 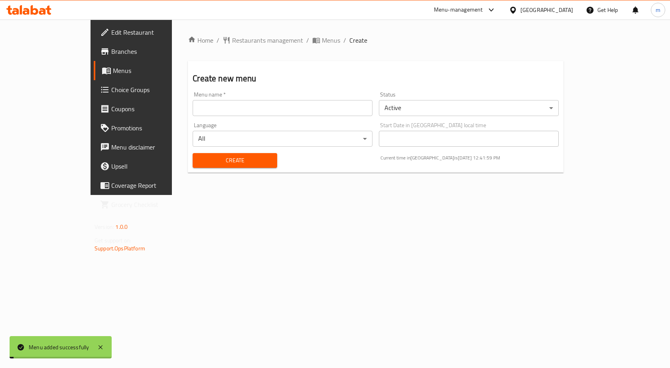 What do you see at coordinates (59, 347) in the screenshot?
I see `div: Menu added successfully` at bounding box center [59, 347].